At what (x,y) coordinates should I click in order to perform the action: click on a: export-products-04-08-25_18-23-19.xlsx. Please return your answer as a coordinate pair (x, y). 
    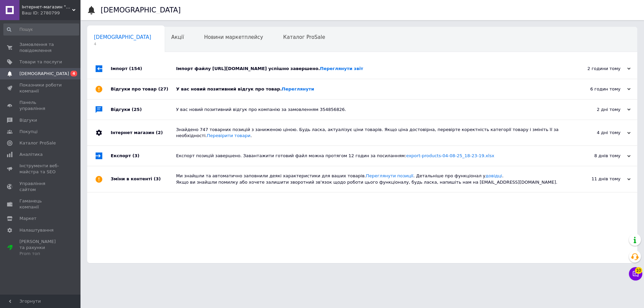
    Looking at the image, I should click on (450, 155).